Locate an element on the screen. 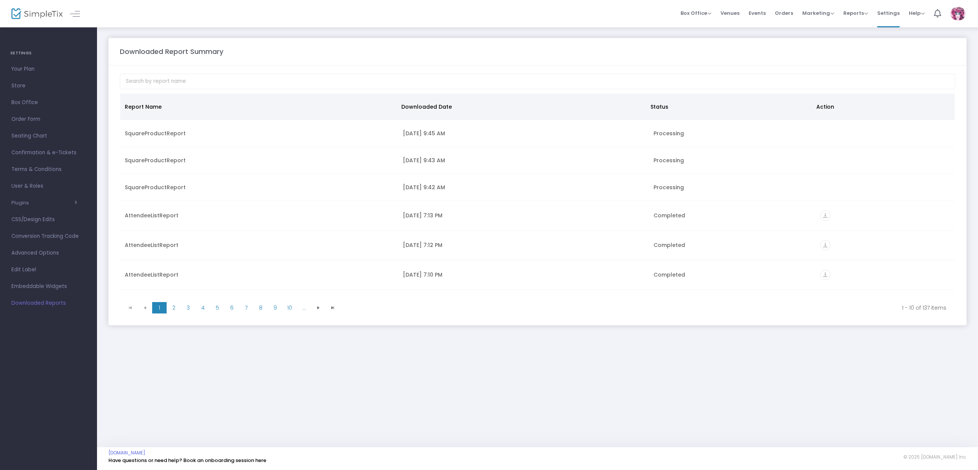  m-panel-title: Downloaded Report Summary is located at coordinates (172, 51).